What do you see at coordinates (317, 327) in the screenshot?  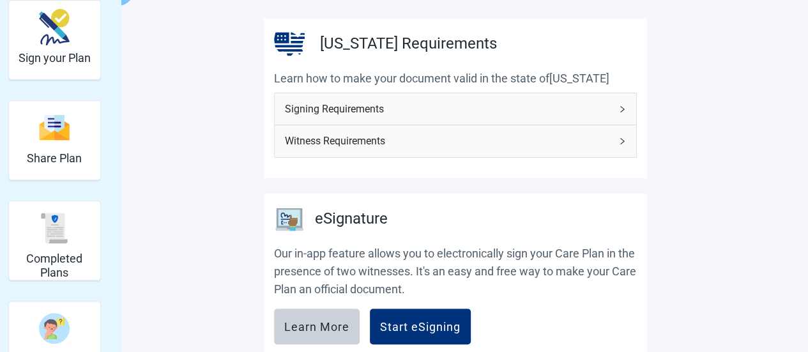 I see `div: Learn More` at bounding box center [317, 327].